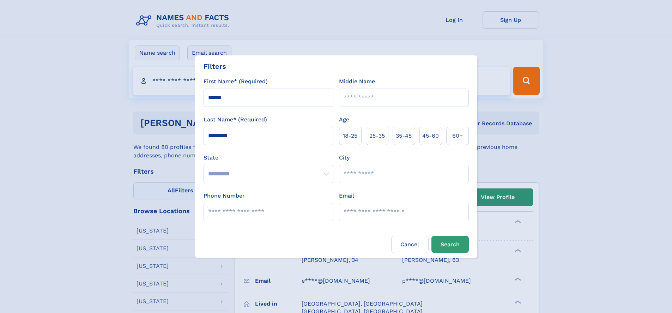 The image size is (672, 313). I want to click on span: 60+, so click(457, 136).